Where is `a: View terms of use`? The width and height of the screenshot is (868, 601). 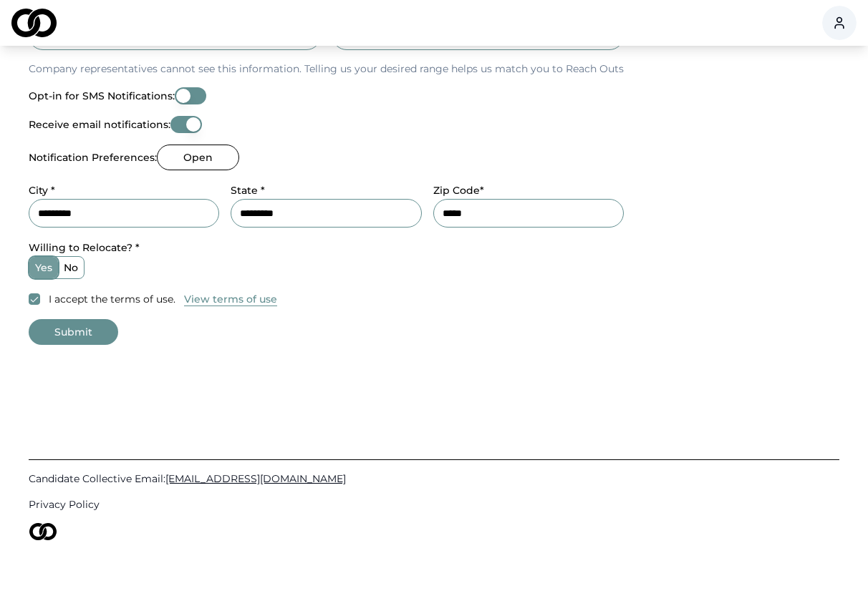
a: View terms of use is located at coordinates (230, 299).